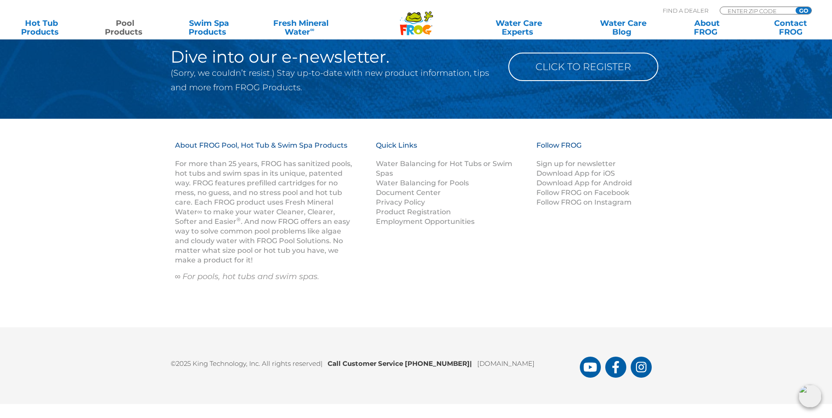 The image size is (832, 418). I want to click on a: Follow FROG on Facebook, so click(583, 193).